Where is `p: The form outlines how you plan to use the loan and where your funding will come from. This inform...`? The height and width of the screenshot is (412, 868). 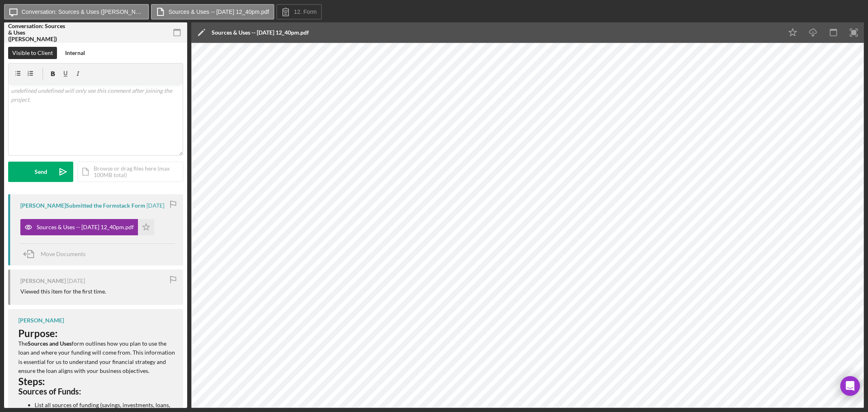 p: The form outlines how you plan to use the loan and where your funding will come from. This inform... is located at coordinates (97, 358).